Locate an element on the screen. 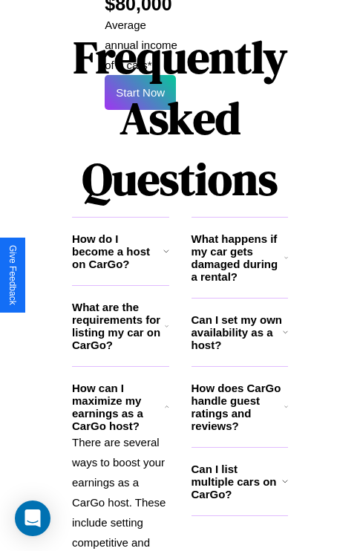 This screenshot has height=551, width=360. h1: Frequently Asked Questions is located at coordinates (180, 118).